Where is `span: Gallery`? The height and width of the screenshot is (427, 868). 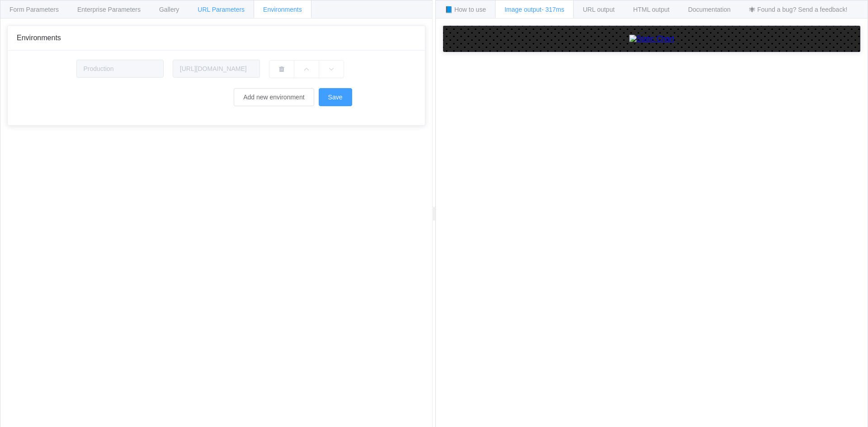
span: Gallery is located at coordinates (169, 10).